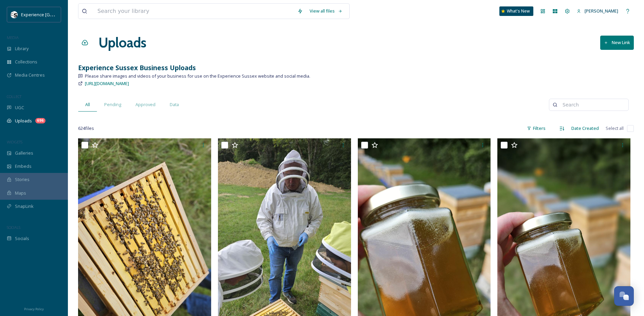 The width and height of the screenshot is (644, 316). Describe the element at coordinates (174, 104) in the screenshot. I see `span: Data` at that location.